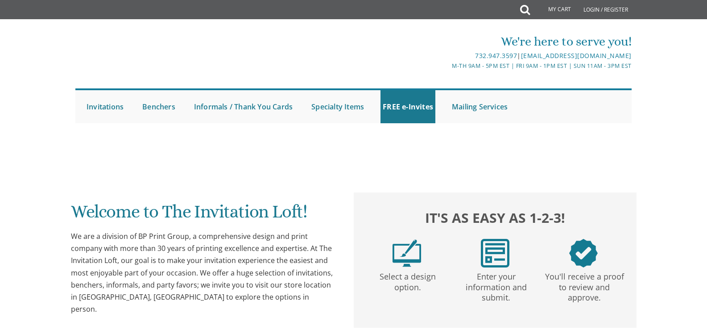 This screenshot has height=330, width=707. I want to click on a: Invitations, so click(105, 107).